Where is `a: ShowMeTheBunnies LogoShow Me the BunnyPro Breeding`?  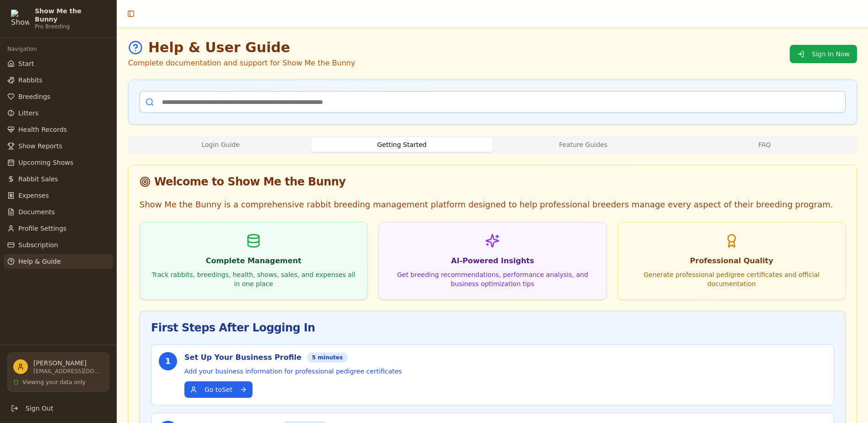
a: ShowMeTheBunnies LogoShow Me the BunnyPro Breeding is located at coordinates (58, 19).